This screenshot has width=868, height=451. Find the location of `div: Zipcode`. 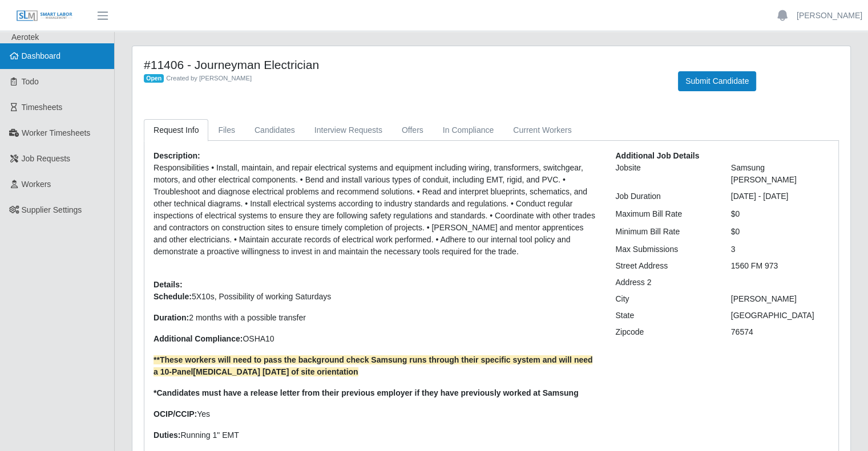

div: Zipcode is located at coordinates (665, 332).